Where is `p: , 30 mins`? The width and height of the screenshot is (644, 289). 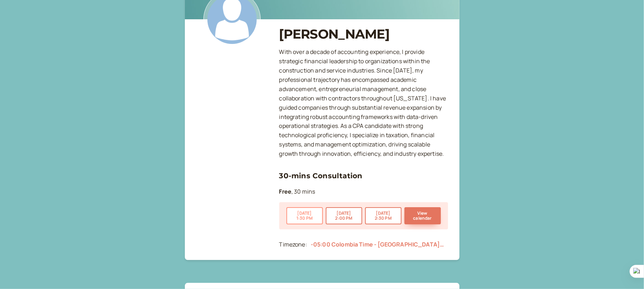 p: , 30 mins is located at coordinates (363, 192).